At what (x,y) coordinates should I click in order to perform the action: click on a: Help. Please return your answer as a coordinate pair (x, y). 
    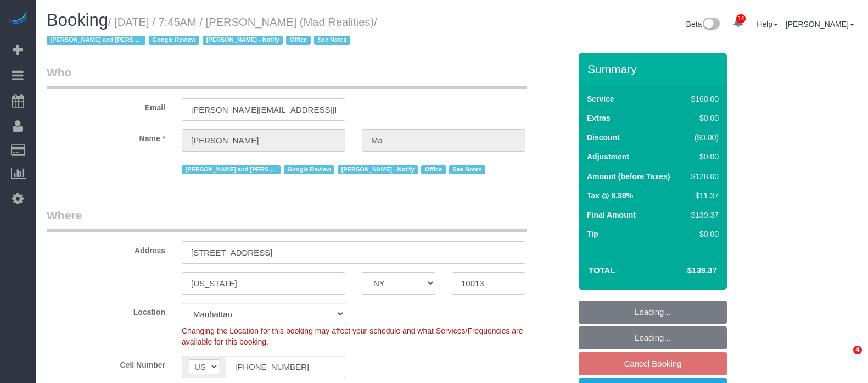
    Looking at the image, I should click on (767, 24).